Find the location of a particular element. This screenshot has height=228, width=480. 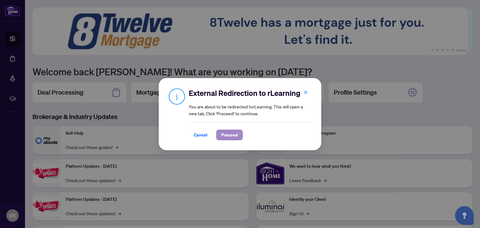

span: Proceed is located at coordinates (230, 135).